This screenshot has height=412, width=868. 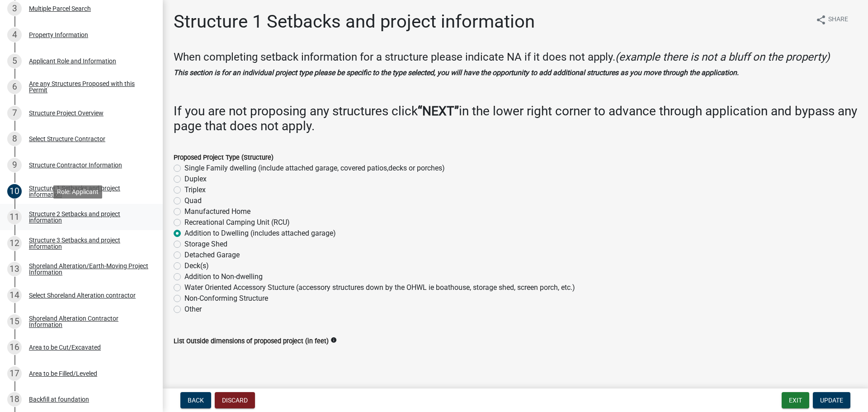 What do you see at coordinates (795, 400) in the screenshot?
I see `button: Exit` at bounding box center [795, 400].